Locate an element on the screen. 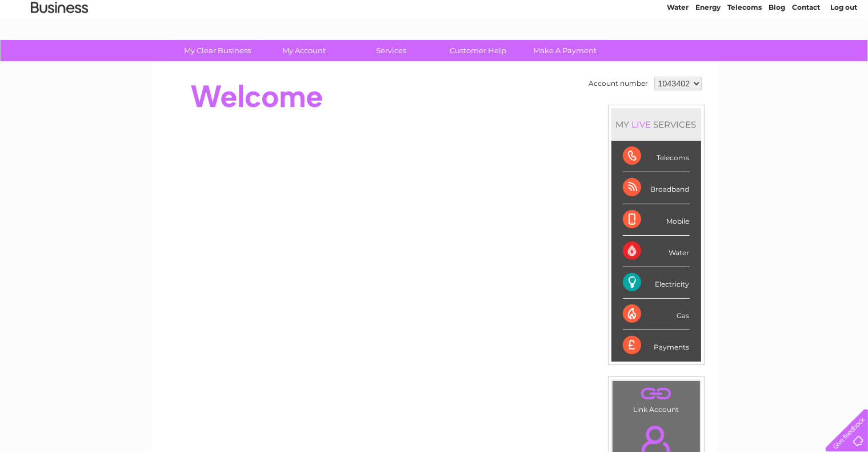 This screenshot has width=868, height=452. div: Telecoms is located at coordinates (656, 157).